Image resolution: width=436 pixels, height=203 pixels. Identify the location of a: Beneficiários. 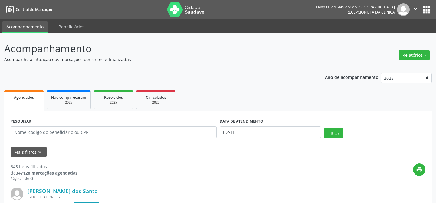
(71, 27).